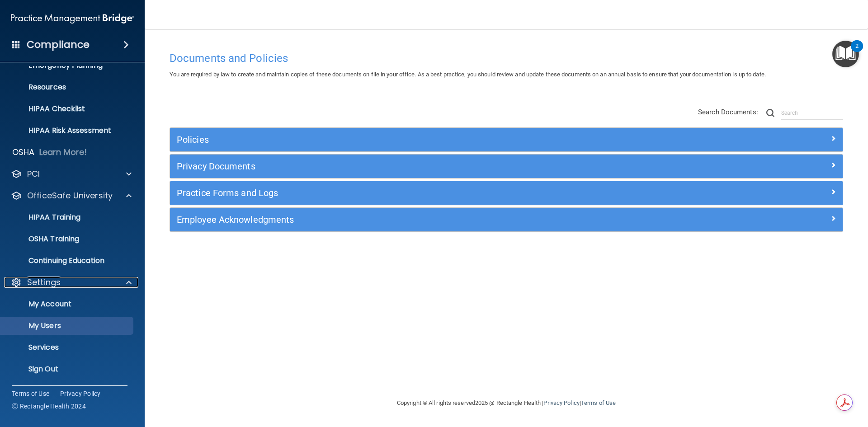 This screenshot has height=427, width=868. Describe the element at coordinates (506, 58) in the screenshot. I see `h4: Documents and Policies` at that location.